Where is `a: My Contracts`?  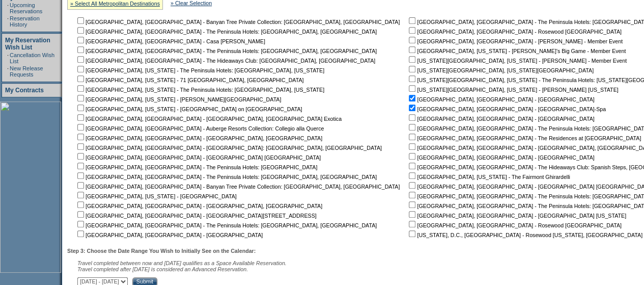 a: My Contracts is located at coordinates (24, 91).